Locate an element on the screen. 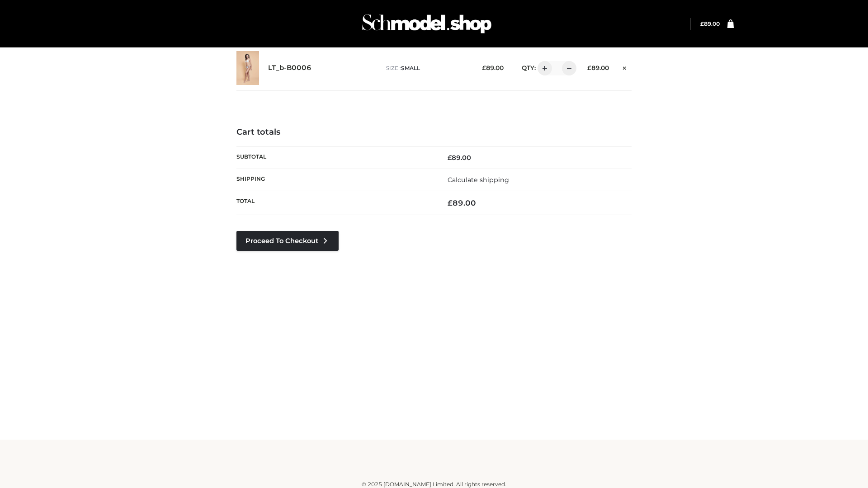  a: Schmodel Admin 964 is located at coordinates (427, 24).